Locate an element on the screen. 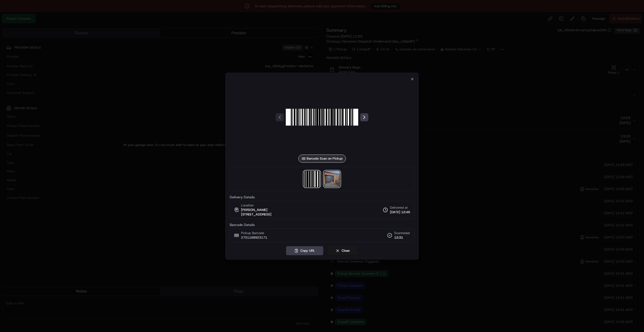  img: photo_proof_of_delivery image is located at coordinates (332, 179).